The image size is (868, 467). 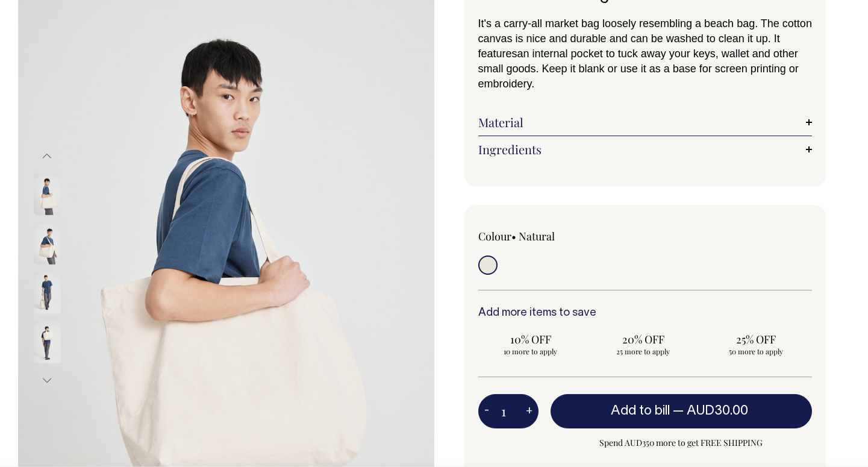 I want to click on span: t features, so click(x=629, y=46).